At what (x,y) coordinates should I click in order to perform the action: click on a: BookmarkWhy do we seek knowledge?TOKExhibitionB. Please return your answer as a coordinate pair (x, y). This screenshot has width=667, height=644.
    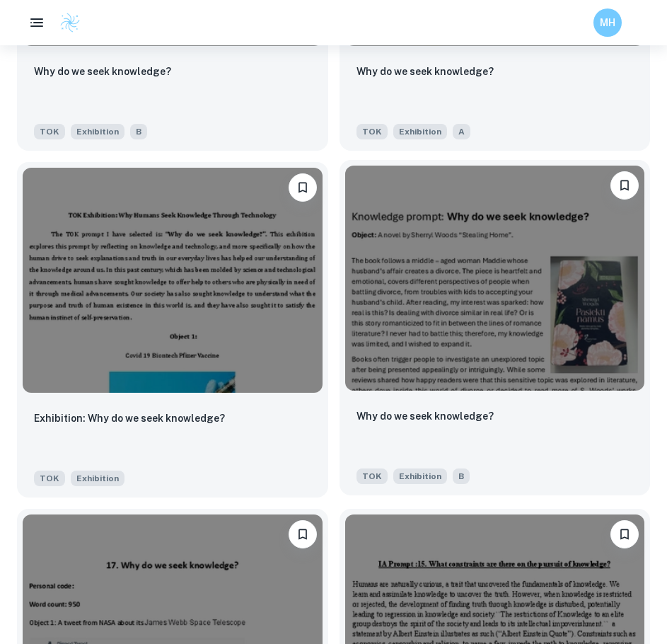
    Looking at the image, I should click on (495, 330).